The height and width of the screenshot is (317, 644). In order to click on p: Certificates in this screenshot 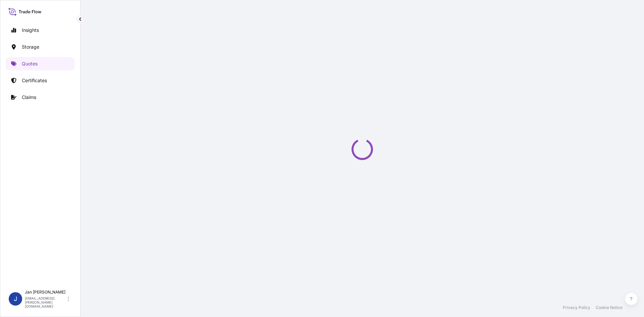, I will do `click(34, 81)`.